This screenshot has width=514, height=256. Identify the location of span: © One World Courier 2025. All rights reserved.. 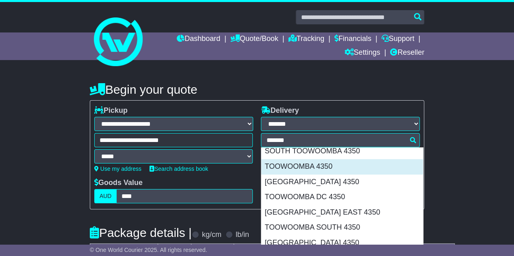
(148, 250).